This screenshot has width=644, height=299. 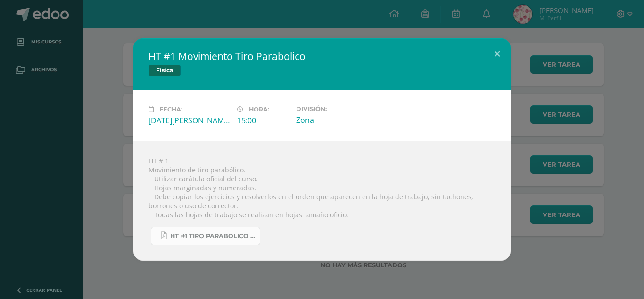 I want to click on button: Close (Esc), so click(x=497, y=54).